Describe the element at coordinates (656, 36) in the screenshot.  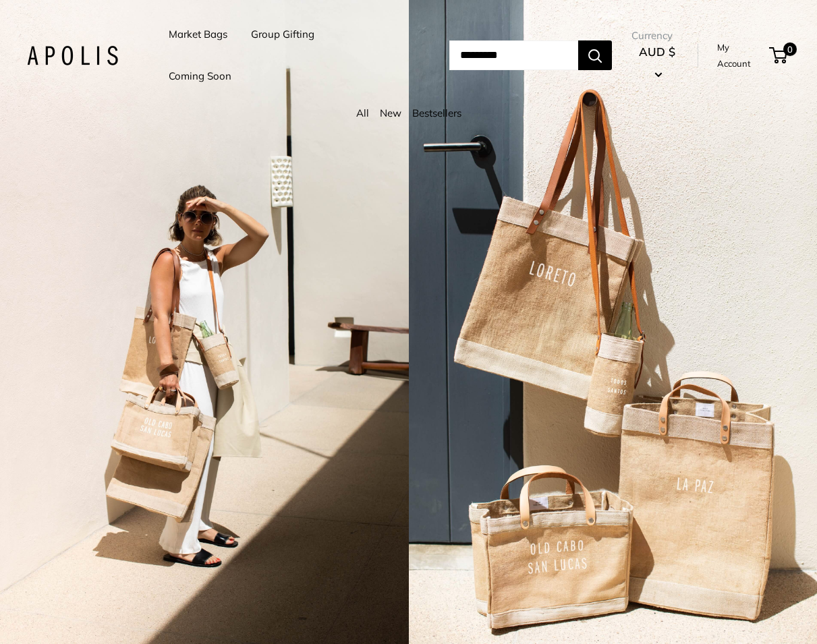
I see `span: Currency` at that location.